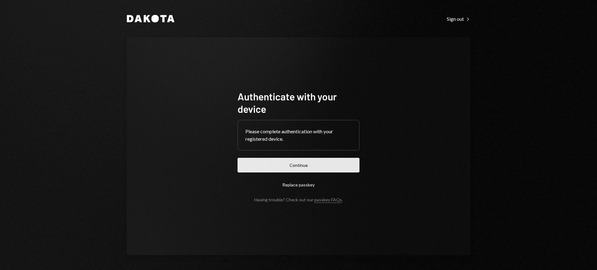  Describe the element at coordinates (328, 200) in the screenshot. I see `a: passkey FAQs` at that location.